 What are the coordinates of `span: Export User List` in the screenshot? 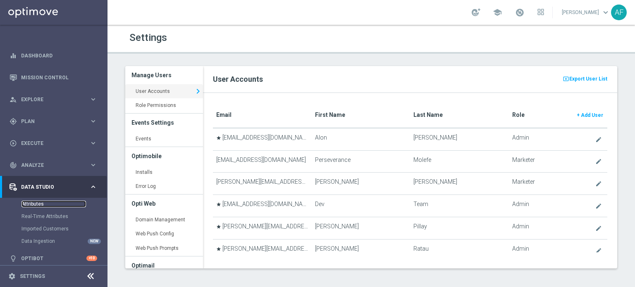 It's located at (588, 79).